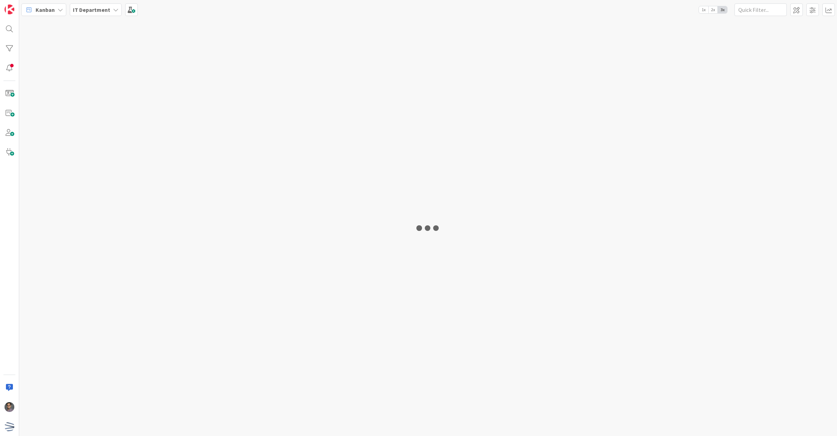  What do you see at coordinates (722, 10) in the screenshot?
I see `span: 3x` at bounding box center [722, 10].